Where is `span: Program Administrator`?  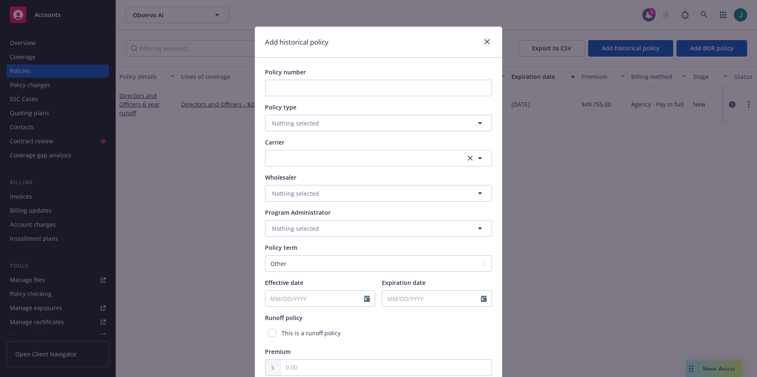 span: Program Administrator is located at coordinates (298, 212).